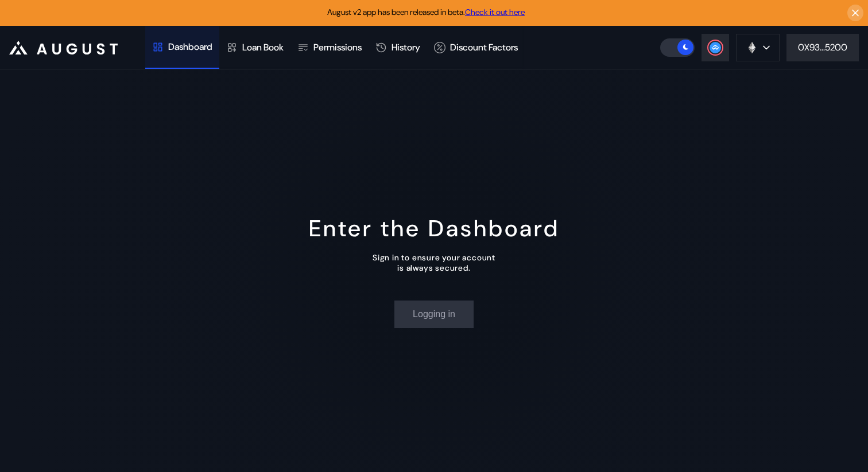 The image size is (868, 472). What do you see at coordinates (752, 48) in the screenshot?
I see `img: chain logo` at bounding box center [752, 48].